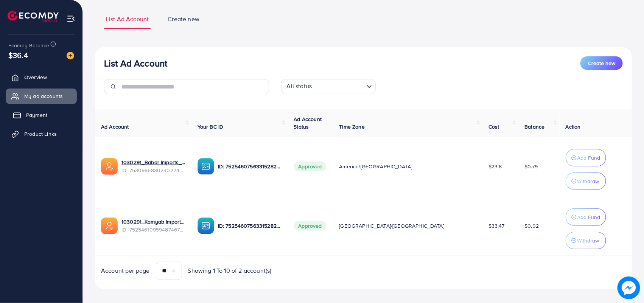 The width and height of the screenshot is (644, 303). I want to click on a: My ad accounts, so click(41, 96).